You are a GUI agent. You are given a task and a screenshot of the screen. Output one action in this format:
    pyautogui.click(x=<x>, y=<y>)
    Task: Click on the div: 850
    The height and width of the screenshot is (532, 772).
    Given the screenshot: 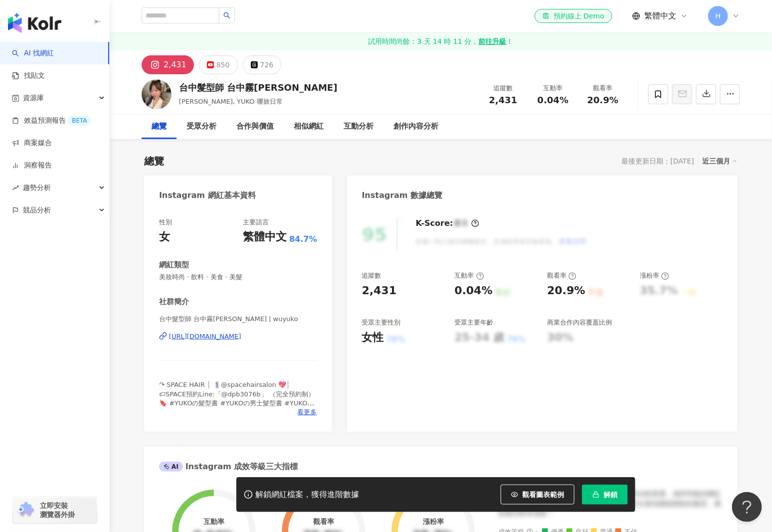 What is the action you would take?
    pyautogui.click(x=223, y=65)
    